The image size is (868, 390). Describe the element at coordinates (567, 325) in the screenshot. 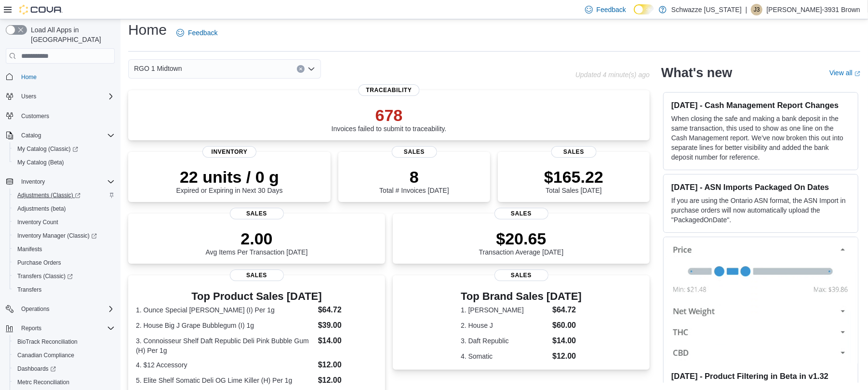

I see `dd: $60.00` at that location.